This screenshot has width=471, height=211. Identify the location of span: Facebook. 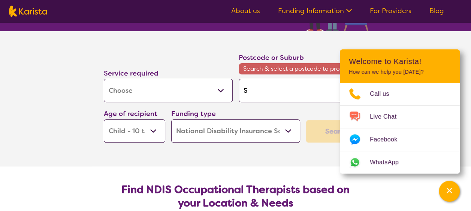
(388, 140).